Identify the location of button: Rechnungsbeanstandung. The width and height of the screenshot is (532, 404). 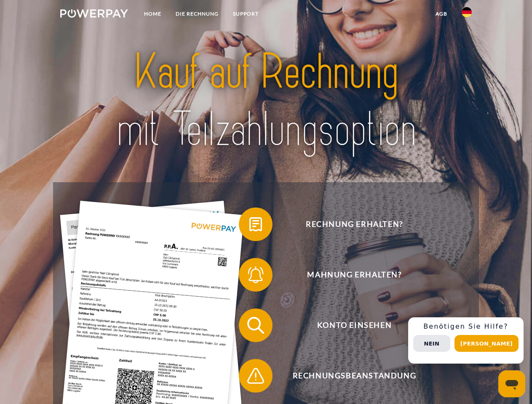
(348, 376).